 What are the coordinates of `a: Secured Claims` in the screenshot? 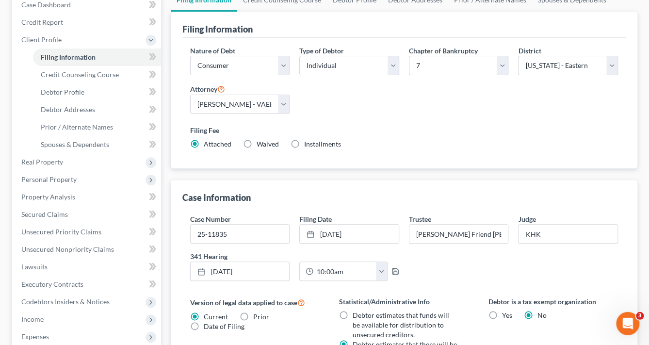 It's located at (87, 214).